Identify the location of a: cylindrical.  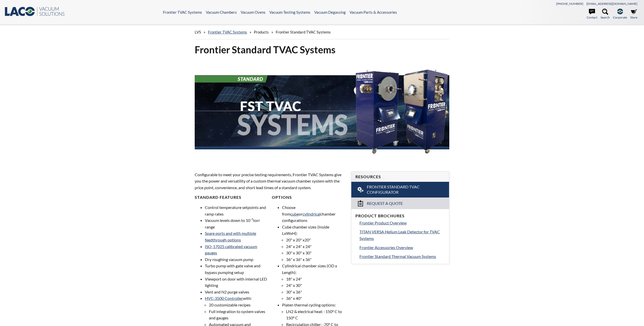
(311, 214).